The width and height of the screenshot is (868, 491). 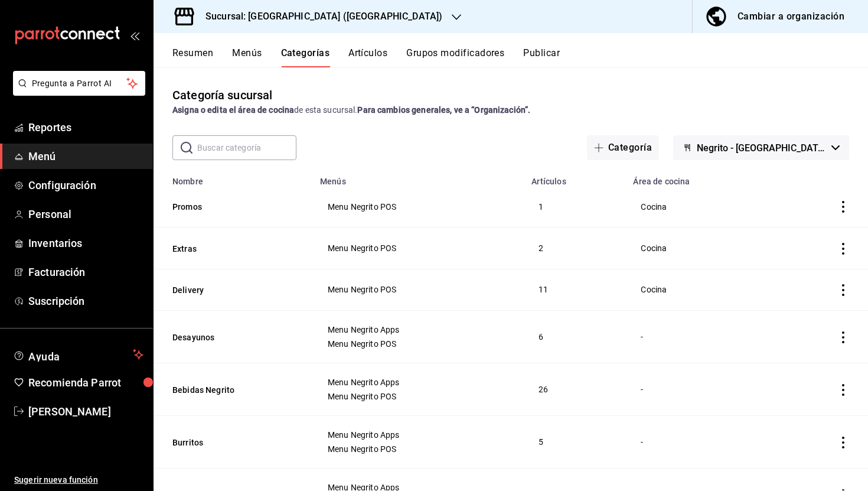 What do you see at coordinates (231, 290) in the screenshot?
I see `button: Delivery` at bounding box center [231, 290].